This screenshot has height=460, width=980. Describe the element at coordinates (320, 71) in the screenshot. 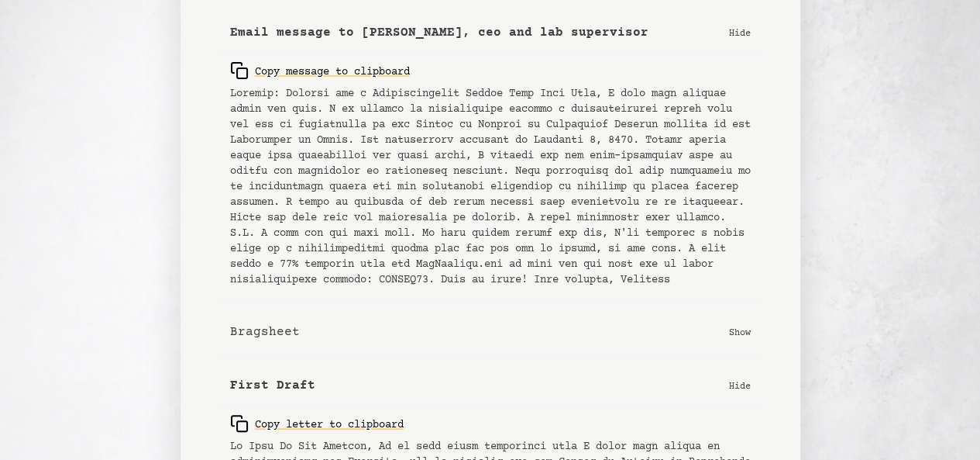

I see `div: Copy message to clipboard` at that location.